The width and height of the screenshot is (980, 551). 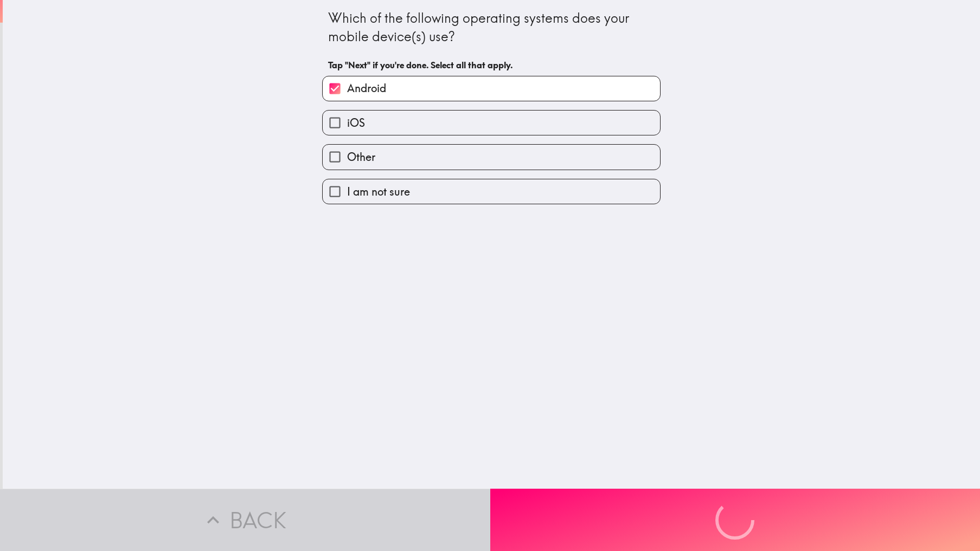 I want to click on button: I am not sure, so click(x=491, y=191).